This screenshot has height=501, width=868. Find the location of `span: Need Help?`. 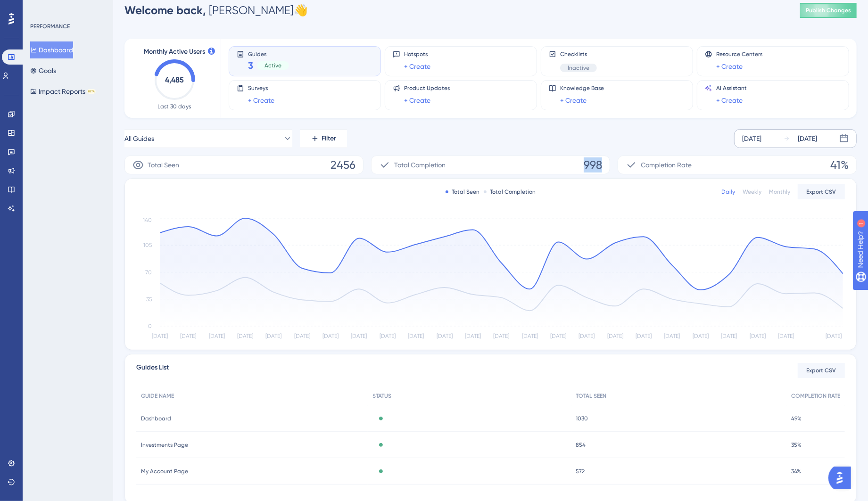

span: Need Help? is located at coordinates (41, 8).